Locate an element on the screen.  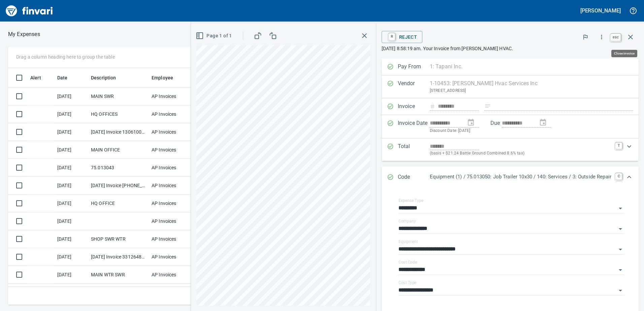
td: HQ OFFICES is located at coordinates (119, 114).